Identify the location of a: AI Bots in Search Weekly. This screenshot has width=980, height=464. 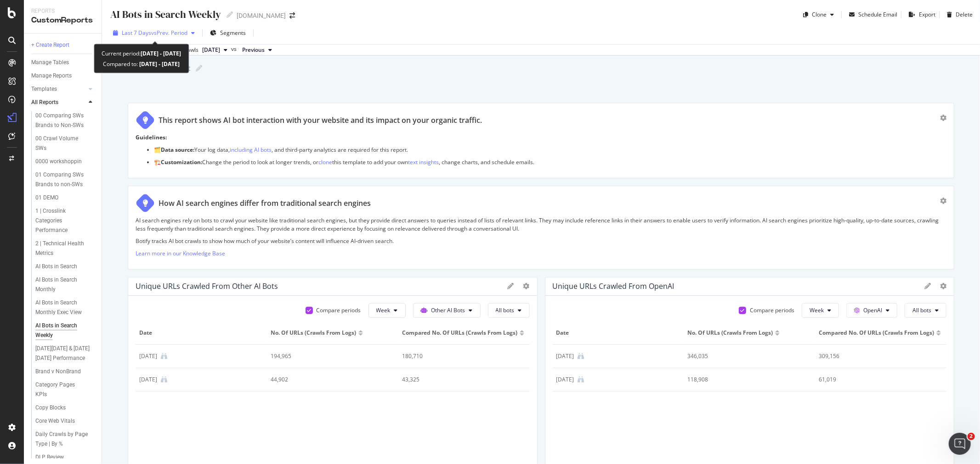
(65, 330).